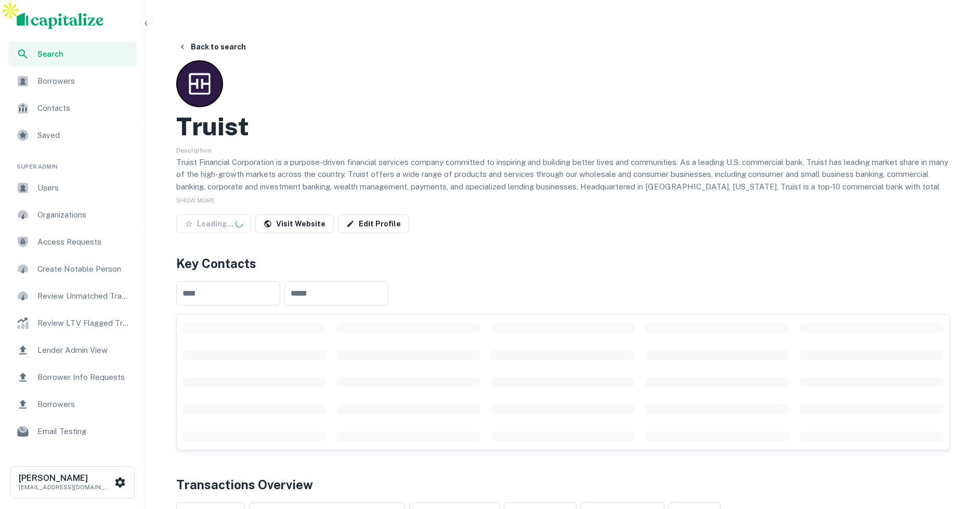 The width and height of the screenshot is (980, 509). Describe the element at coordinates (72, 136) in the screenshot. I see `div: Saved` at that location.